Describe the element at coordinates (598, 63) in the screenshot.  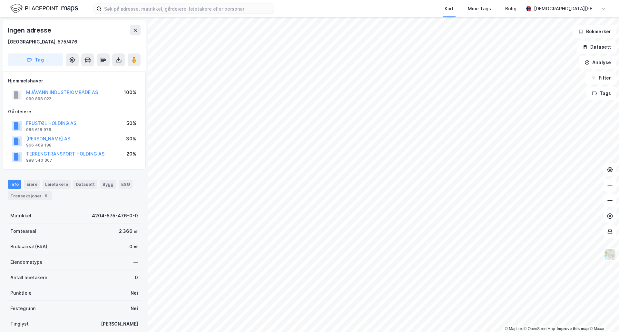
I see `button: Analyse` at that location.